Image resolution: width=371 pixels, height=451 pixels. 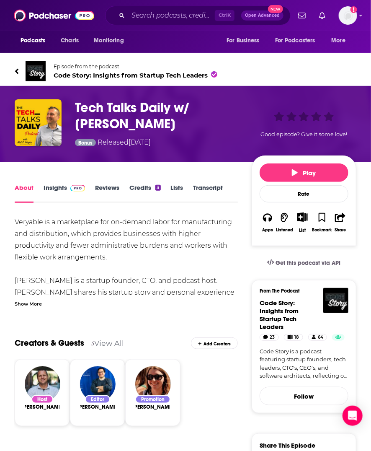 What do you see at coordinates (153, 399) in the screenshot?
I see `div: Promotion` at bounding box center [153, 399].